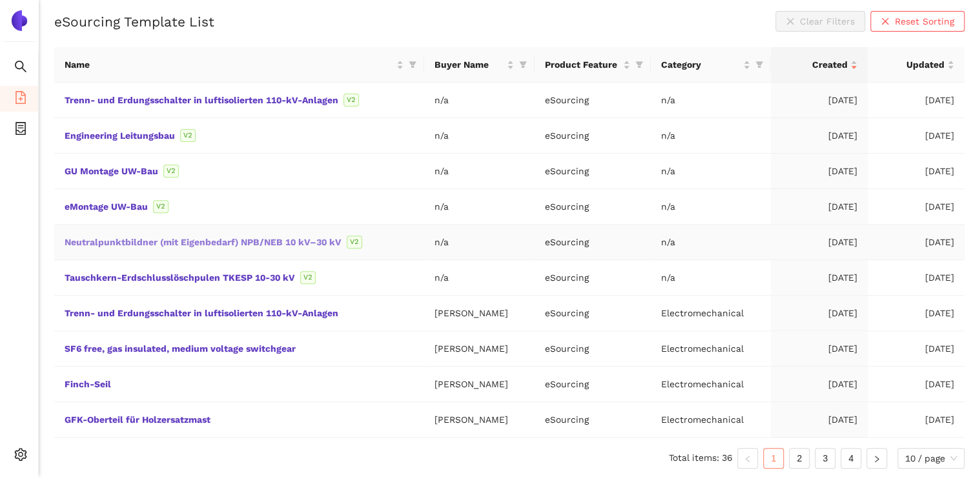 This screenshot has width=980, height=477. Describe the element at coordinates (469, 64) in the screenshot. I see `span: Buyer Name` at that location.